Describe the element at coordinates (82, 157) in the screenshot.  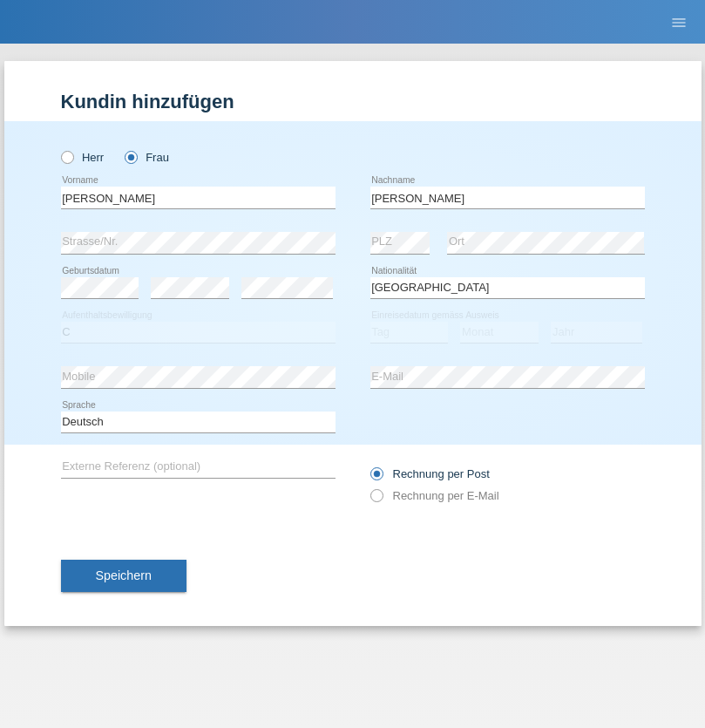
I see `label: Herr` at that location.